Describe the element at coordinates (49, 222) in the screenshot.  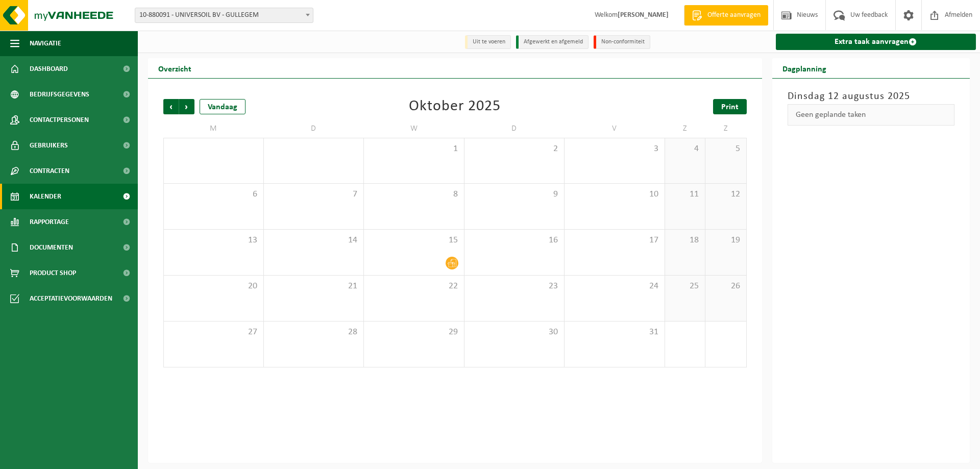
I see `span: Rapportage` at that location.